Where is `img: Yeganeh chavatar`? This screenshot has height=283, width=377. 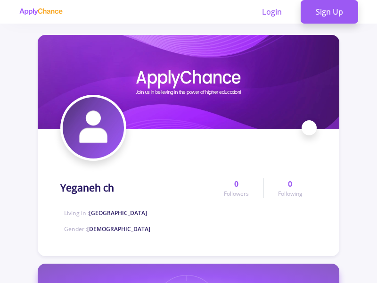 img: Yeganeh chavatar is located at coordinates (93, 128).